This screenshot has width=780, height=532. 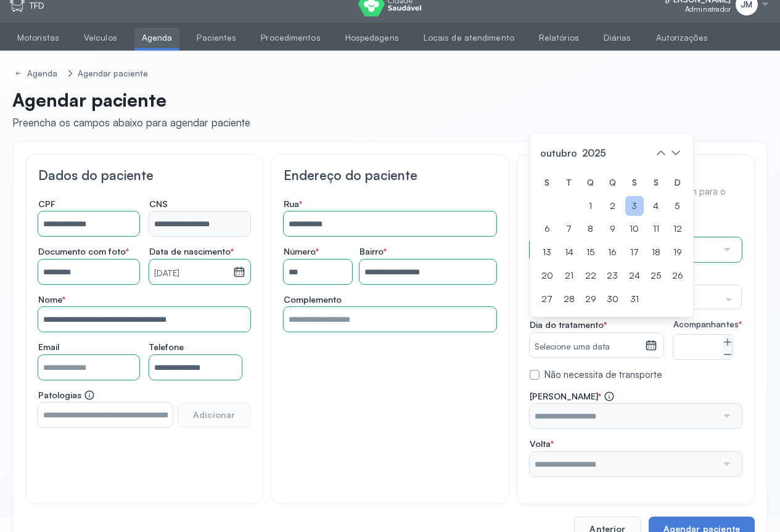 What do you see at coordinates (293, 204) in the screenshot?
I see `span: Rua` at bounding box center [293, 204].